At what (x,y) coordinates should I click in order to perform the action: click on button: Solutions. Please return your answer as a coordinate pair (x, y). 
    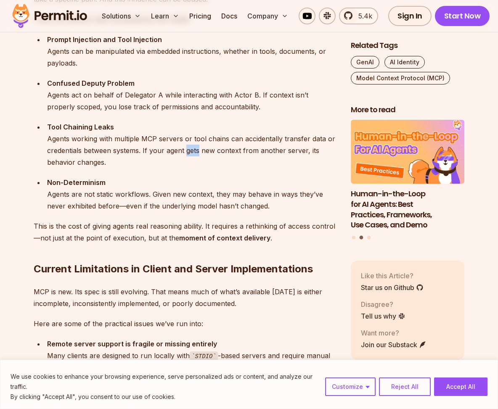
    Looking at the image, I should click on (121, 16).